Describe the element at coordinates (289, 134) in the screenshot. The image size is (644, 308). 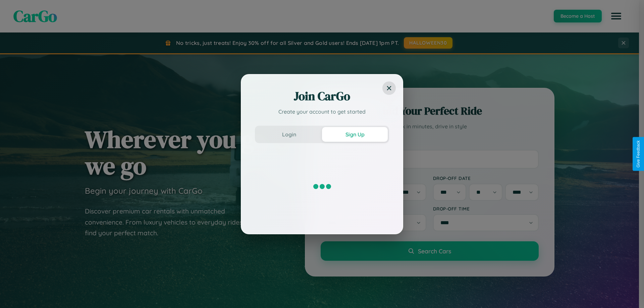
I see `button: Login` at that location.